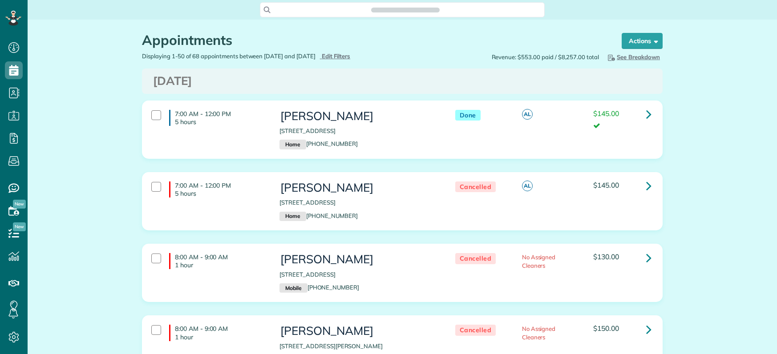 This screenshot has height=354, width=777. What do you see at coordinates (545, 57) in the screenshot?
I see `span: Revenue: $553.00 paid / $8,257.00 total` at bounding box center [545, 57].